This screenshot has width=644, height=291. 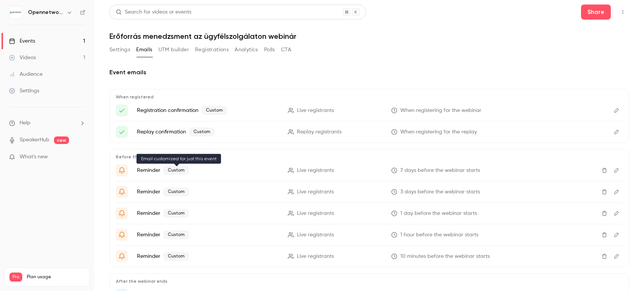 What do you see at coordinates (56, 278) in the screenshot?
I see `span: Plan usage` at bounding box center [56, 278].